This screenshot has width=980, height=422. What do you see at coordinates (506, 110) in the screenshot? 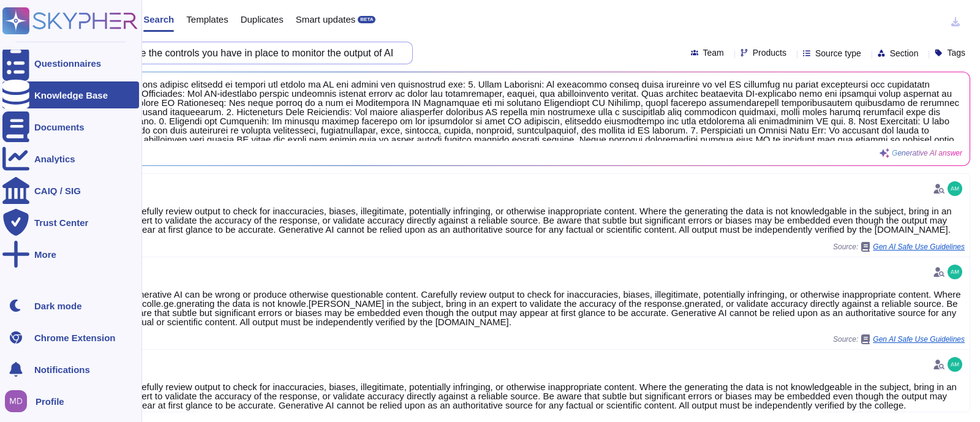
I see `span: LoRemips dol sitametcons adipisc elitsedd ei tempori utl etdolo ma AL eni admini ven quisnostrud ...` at bounding box center [506, 110].